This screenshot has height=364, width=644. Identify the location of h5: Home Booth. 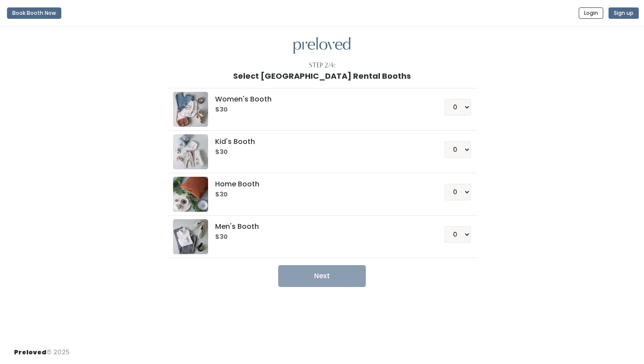
(319, 185).